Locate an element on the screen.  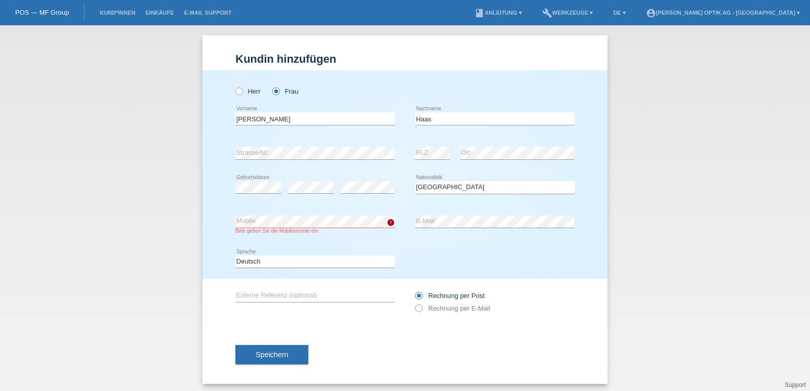
a: E-Mail Support is located at coordinates (208, 13).